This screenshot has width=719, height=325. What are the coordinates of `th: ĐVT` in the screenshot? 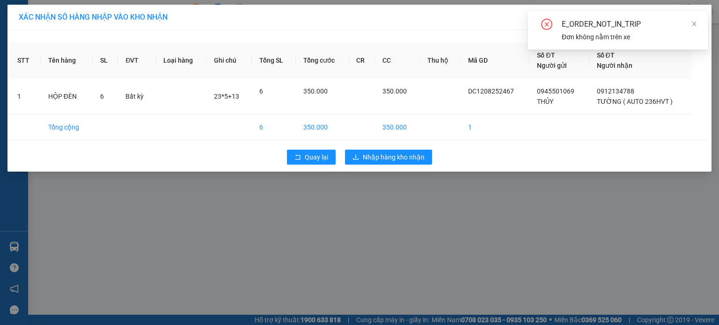 It's located at (137, 60).